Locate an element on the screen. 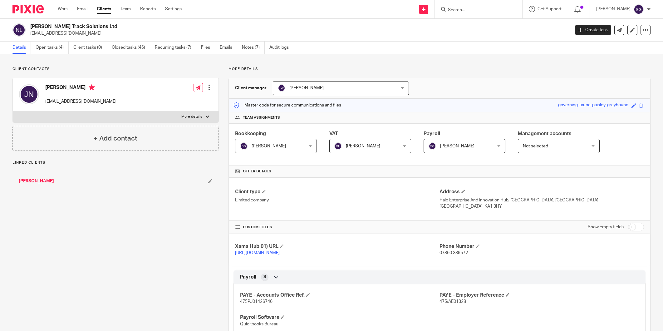  a: Open tasks (4) is located at coordinates (52, 47).